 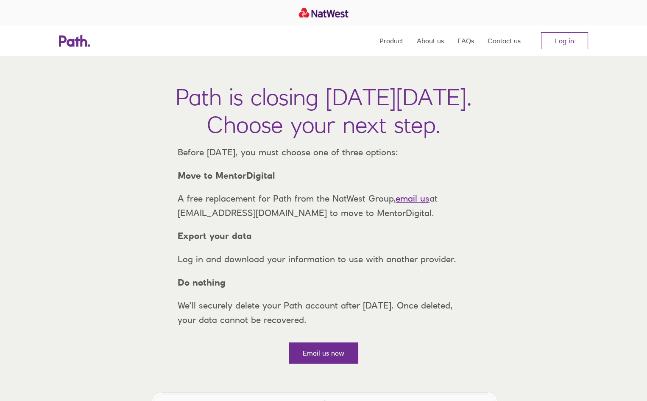 I want to click on a: Product, so click(x=391, y=41).